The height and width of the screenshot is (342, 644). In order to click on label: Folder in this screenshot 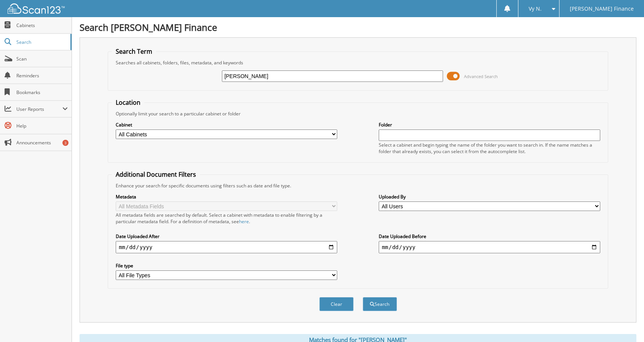, I will do `click(489, 125)`.